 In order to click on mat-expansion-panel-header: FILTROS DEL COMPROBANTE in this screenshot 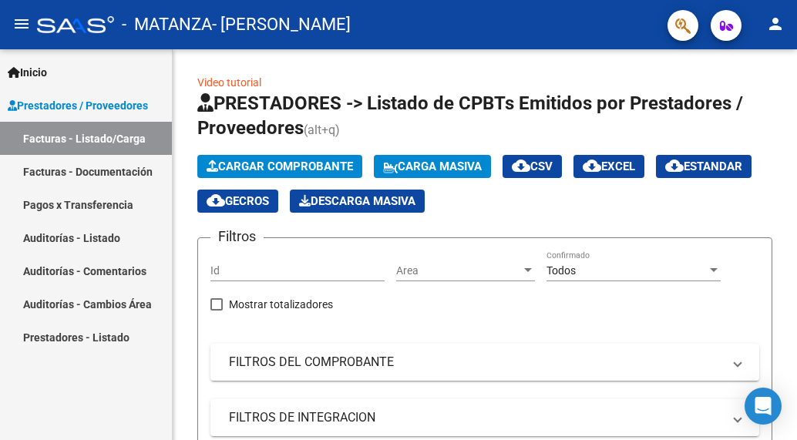, I will do `click(485, 362)`.